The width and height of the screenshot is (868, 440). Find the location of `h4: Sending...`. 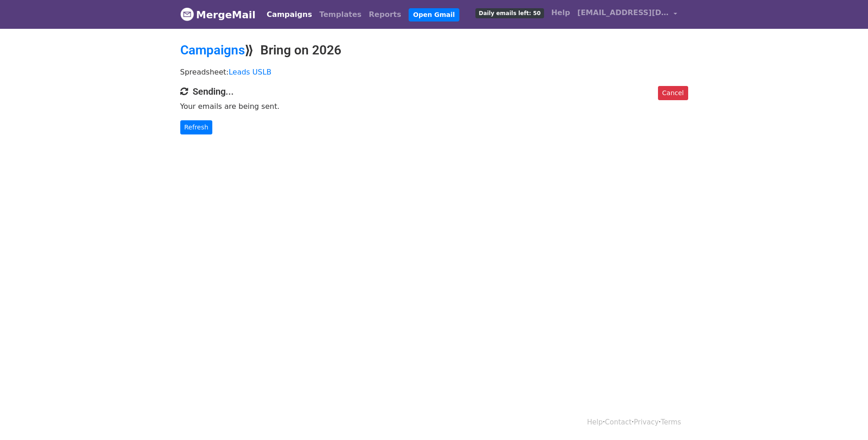

h4: Sending... is located at coordinates (434, 91).